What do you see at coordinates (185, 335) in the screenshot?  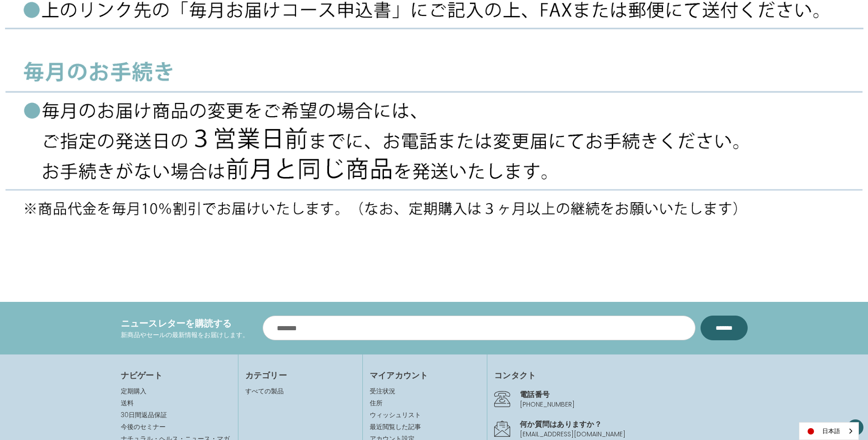 I see `p: 新商品やセールの最新情報をお届けします。` at bounding box center [185, 335].